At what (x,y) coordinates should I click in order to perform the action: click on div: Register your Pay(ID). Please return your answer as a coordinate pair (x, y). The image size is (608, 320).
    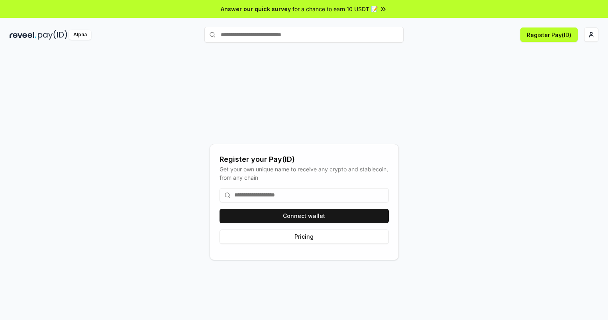
    Looking at the image, I should click on (304, 159).